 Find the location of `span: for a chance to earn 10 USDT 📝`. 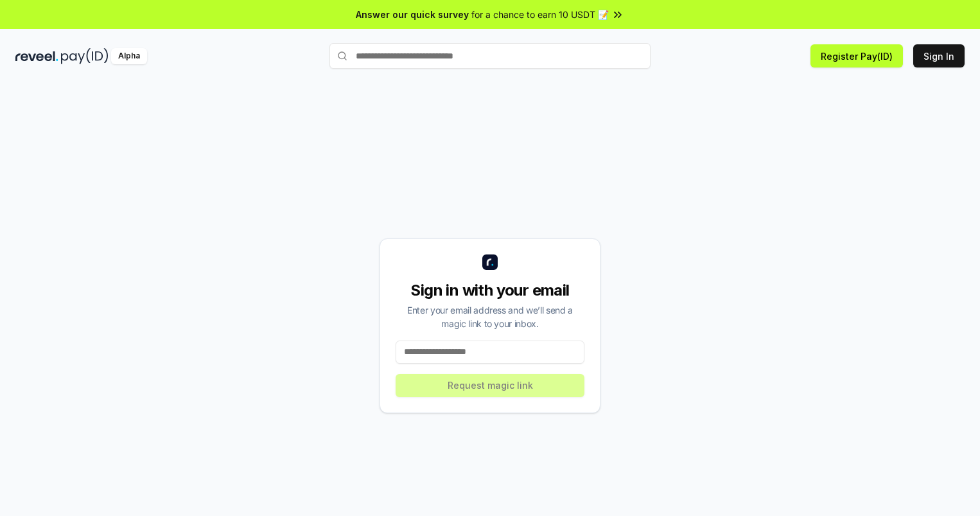

span: for a chance to earn 10 USDT 📝 is located at coordinates (540, 14).